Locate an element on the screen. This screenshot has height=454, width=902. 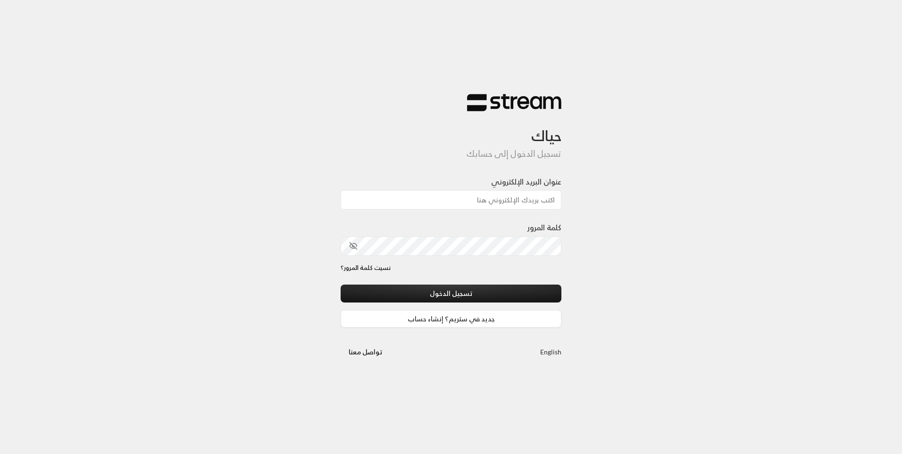
a: English is located at coordinates (551, 351).